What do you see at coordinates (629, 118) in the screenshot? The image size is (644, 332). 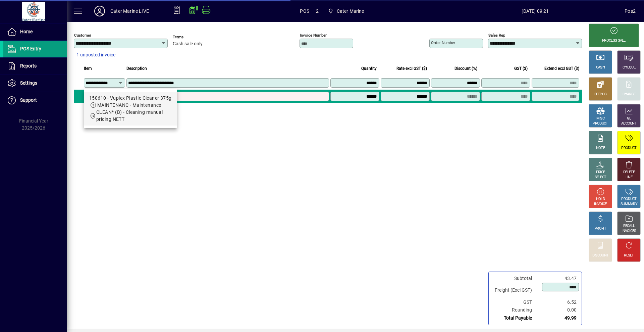 I see `div: GL` at bounding box center [629, 118].